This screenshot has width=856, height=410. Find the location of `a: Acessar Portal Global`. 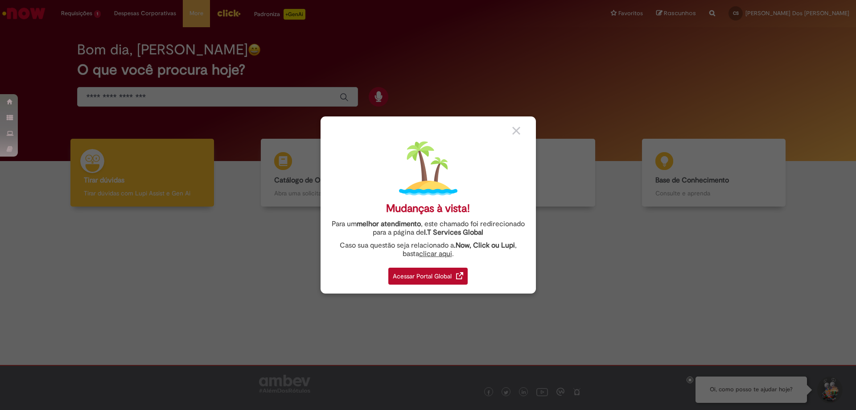

a: Acessar Portal Global is located at coordinates (428, 273).